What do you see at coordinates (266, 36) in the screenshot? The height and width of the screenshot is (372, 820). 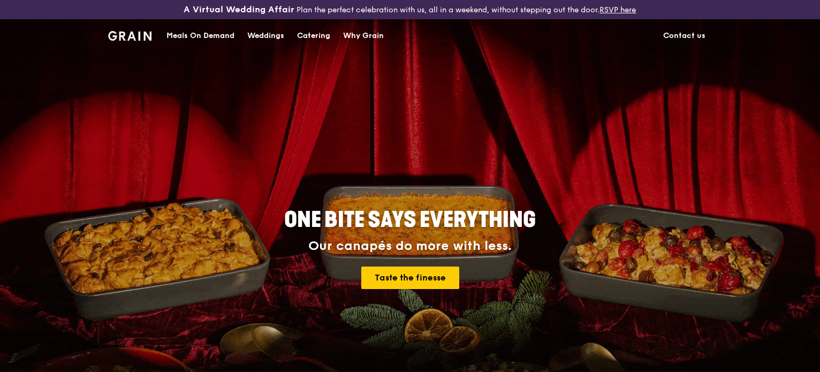 I see `a: Weddings` at bounding box center [266, 36].